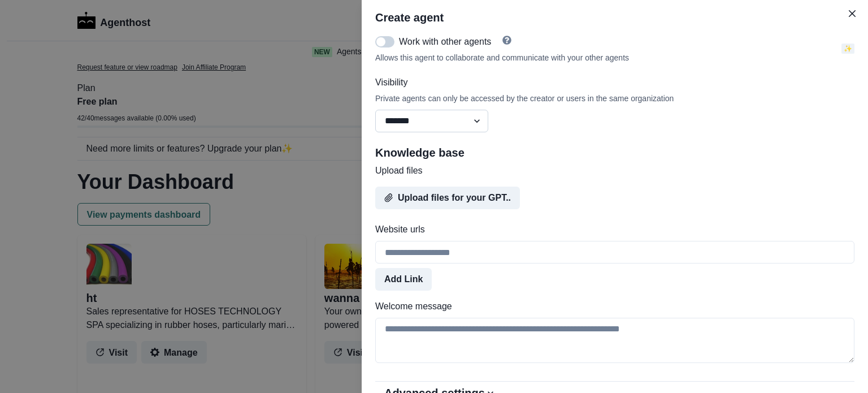 The image size is (868, 393). I want to click on label: Welcome message, so click(612, 307).